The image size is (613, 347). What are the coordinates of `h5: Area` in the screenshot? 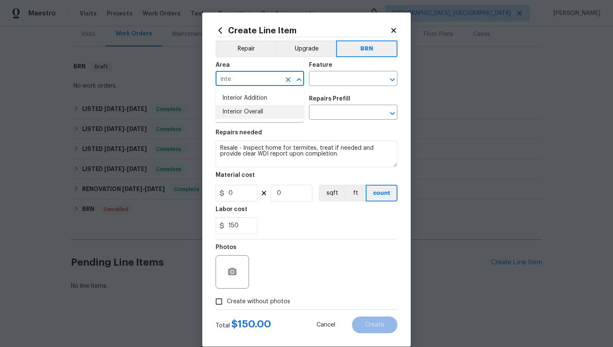 It's located at (223, 65).